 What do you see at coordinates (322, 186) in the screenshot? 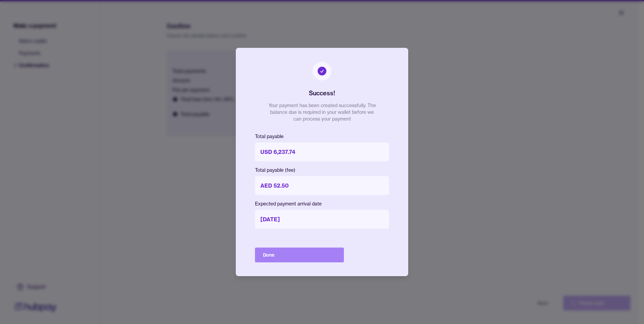
I see `p: AED 52.50` at bounding box center [322, 186].